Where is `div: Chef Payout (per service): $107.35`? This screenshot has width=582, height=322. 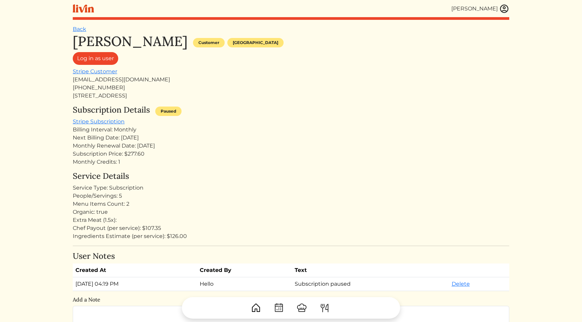 div: Chef Payout (per service): $107.35 is located at coordinates (291, 229).